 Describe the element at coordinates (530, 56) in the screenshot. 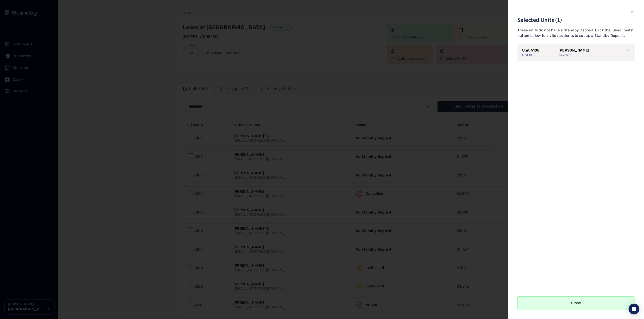

I see `p: Unit ID` at that location.